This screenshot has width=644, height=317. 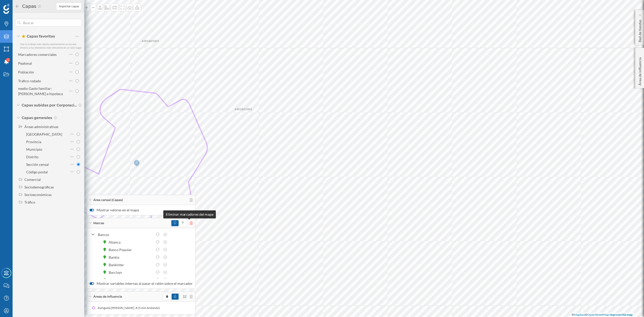 I want to click on div: Sección censal, so click(x=38, y=165).